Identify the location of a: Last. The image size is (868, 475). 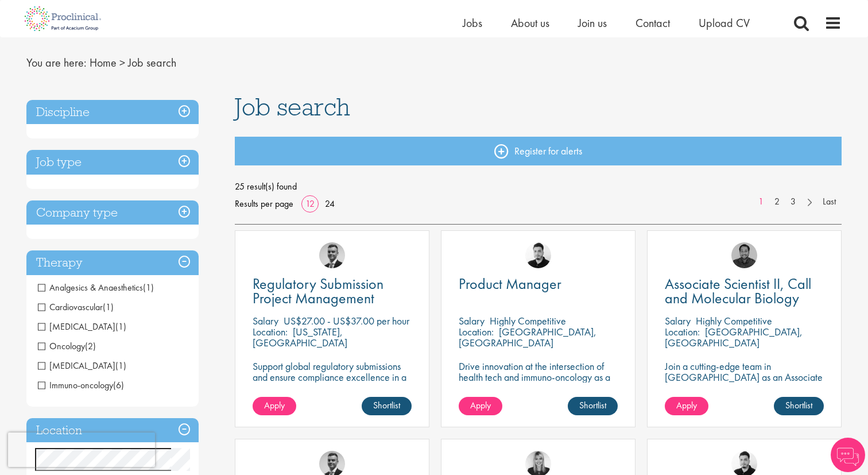
(829, 202).